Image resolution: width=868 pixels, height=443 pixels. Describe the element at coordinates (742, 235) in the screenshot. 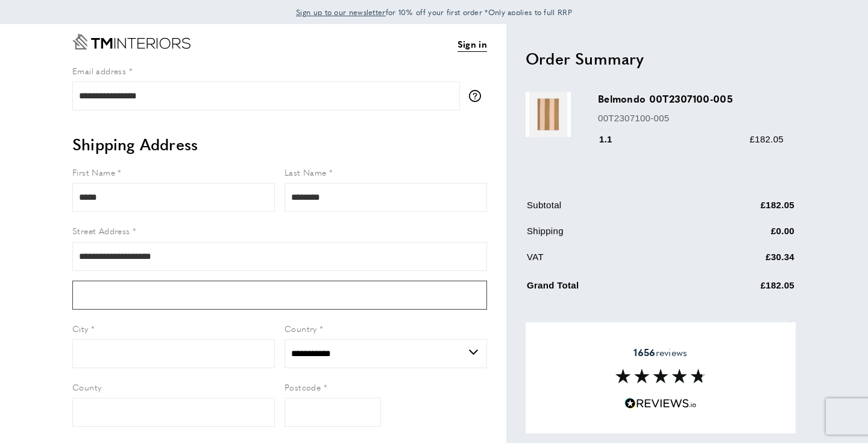

I see `td: £0.00` at that location.